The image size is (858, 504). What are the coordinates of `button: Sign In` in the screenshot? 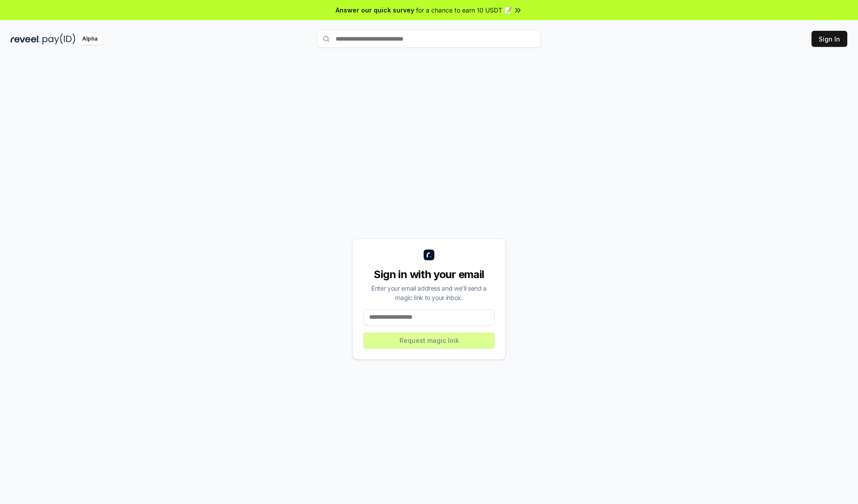 It's located at (830, 38).